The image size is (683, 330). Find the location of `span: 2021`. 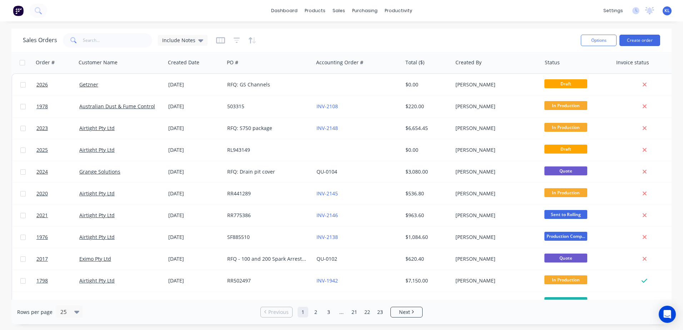

span: 2021 is located at coordinates (42, 216).